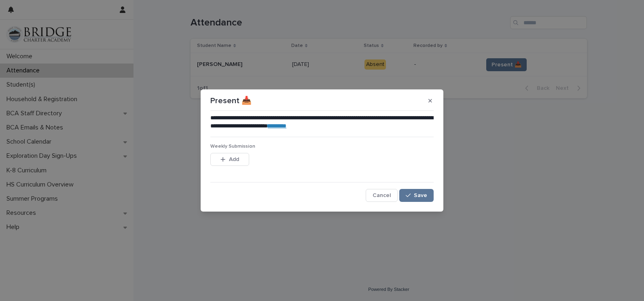 The height and width of the screenshot is (301, 644). Describe the element at coordinates (230, 159) in the screenshot. I see `button: Add` at that location.